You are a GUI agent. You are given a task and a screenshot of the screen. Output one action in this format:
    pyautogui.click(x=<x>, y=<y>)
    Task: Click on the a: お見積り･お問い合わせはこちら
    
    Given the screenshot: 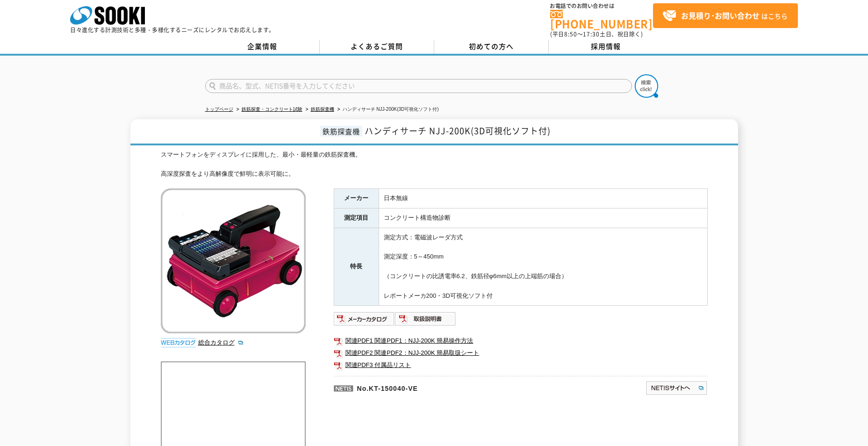 What is the action you would take?
    pyautogui.click(x=726, y=15)
    